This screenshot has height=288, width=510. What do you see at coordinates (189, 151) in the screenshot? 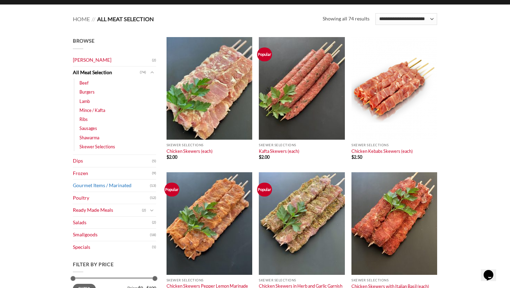
I see `a: Chicken Skewers (each)` at bounding box center [189, 151].